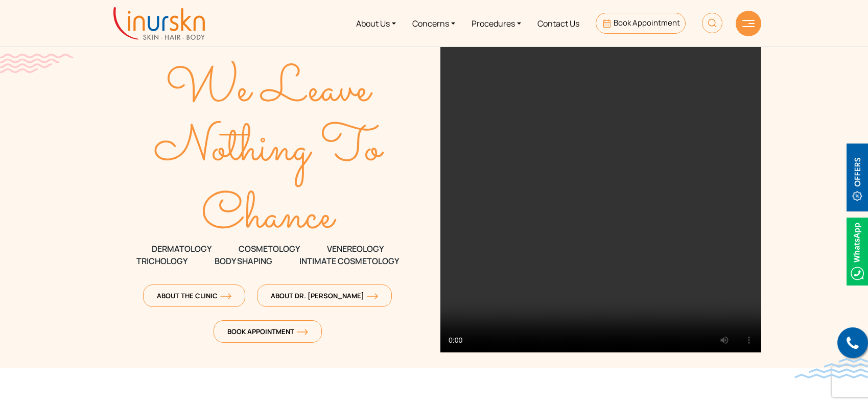  Describe the element at coordinates (243, 261) in the screenshot. I see `span: Body Shaping` at that location.